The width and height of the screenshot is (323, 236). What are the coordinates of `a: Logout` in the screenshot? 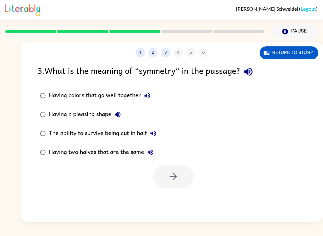 It's located at (308, 9).